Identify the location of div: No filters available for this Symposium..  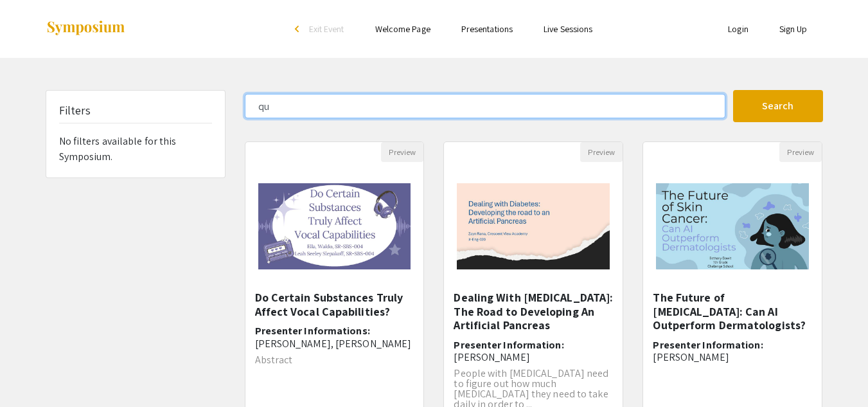
(135, 134).